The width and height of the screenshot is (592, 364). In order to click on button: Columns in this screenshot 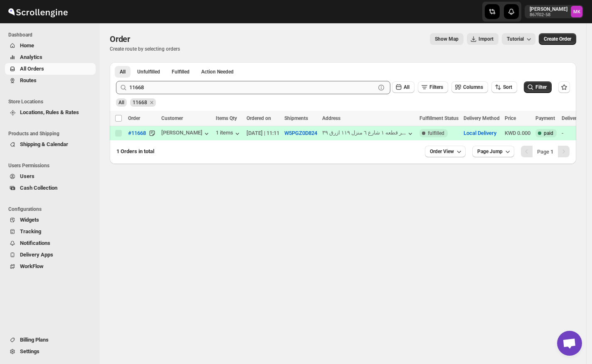, I will do `click(470, 87)`.